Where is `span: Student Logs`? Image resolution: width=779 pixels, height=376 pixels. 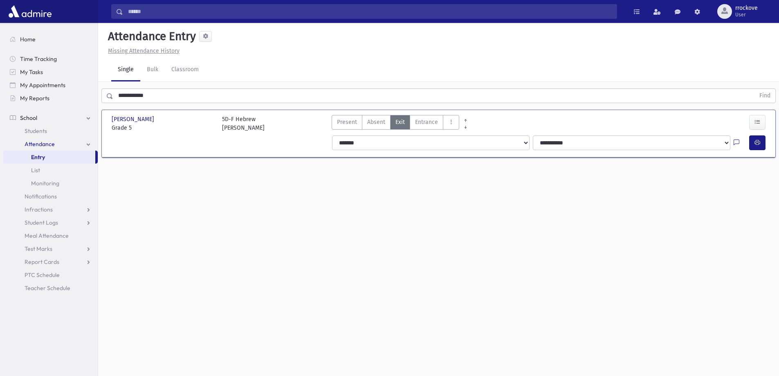 span: Student Logs is located at coordinates (41, 222).